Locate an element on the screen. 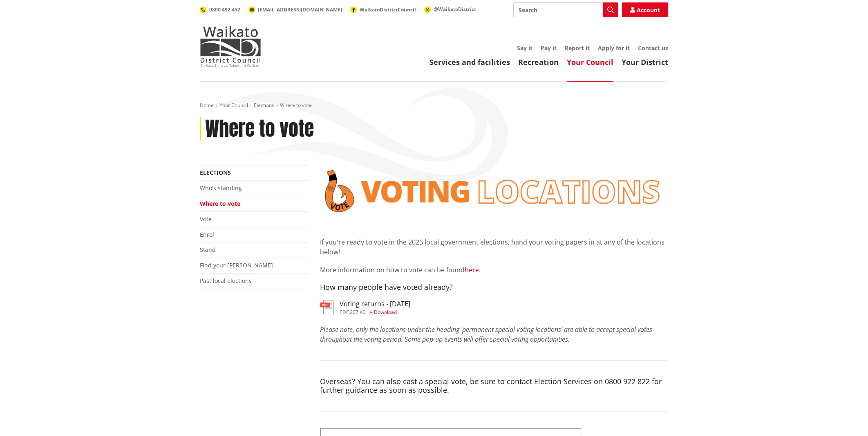 The height and width of the screenshot is (436, 868). a: Your District is located at coordinates (645, 62).